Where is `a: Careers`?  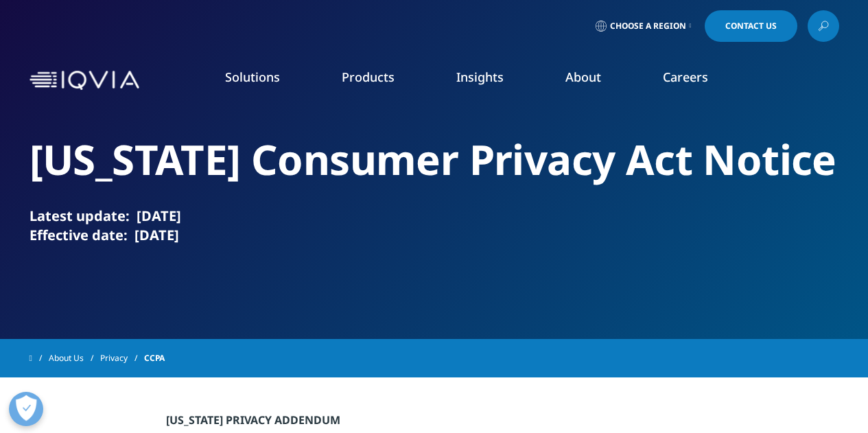 a: Careers is located at coordinates (685, 77).